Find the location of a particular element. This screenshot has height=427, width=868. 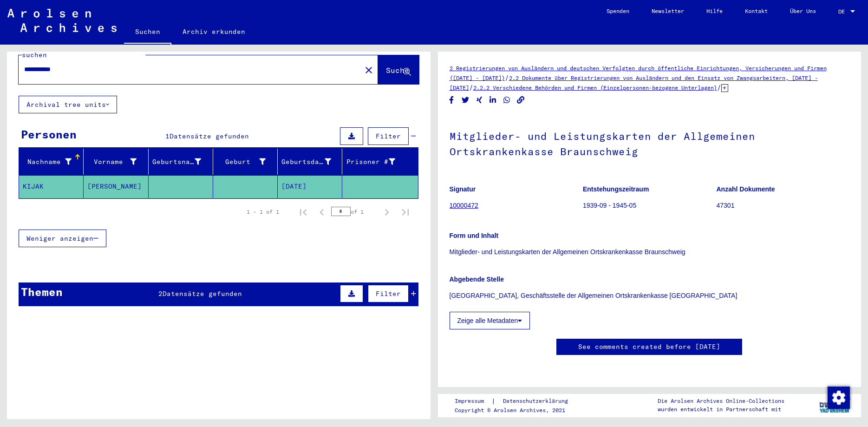

button: Zeige alle Metadaten is located at coordinates (490, 321).